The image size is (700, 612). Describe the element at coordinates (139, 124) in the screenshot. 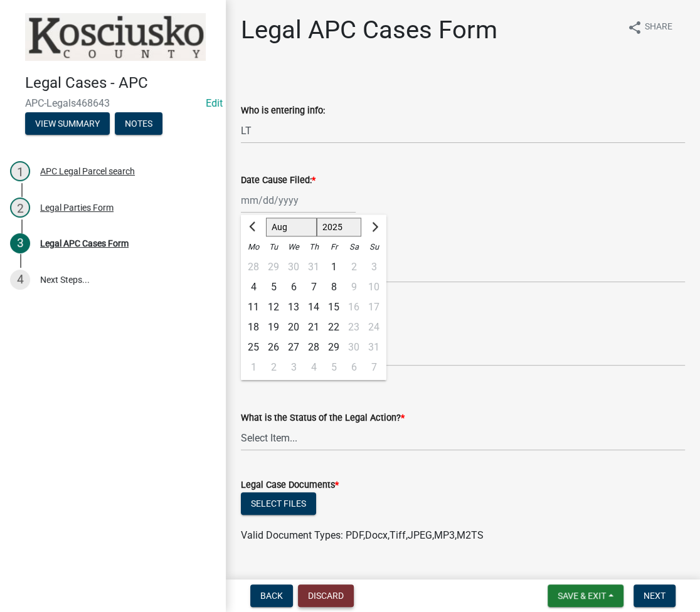

I see `wm-modal-confirm: Notes` at that location.